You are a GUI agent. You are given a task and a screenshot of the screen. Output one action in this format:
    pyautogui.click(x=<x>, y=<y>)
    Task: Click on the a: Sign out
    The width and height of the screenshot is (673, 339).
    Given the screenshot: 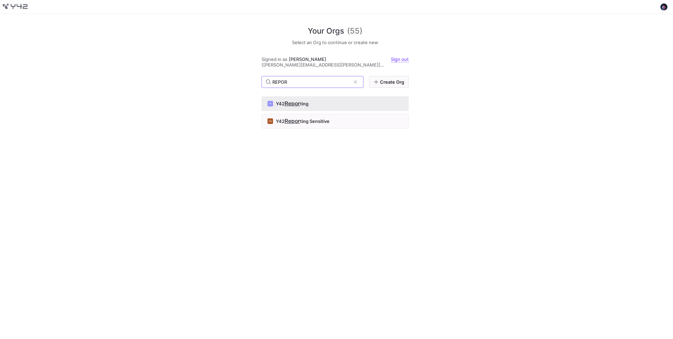 What is the action you would take?
    pyautogui.click(x=400, y=59)
    